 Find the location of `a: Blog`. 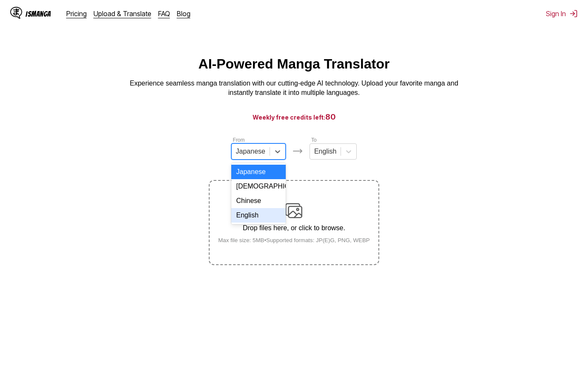

a: Blog is located at coordinates (184, 14).